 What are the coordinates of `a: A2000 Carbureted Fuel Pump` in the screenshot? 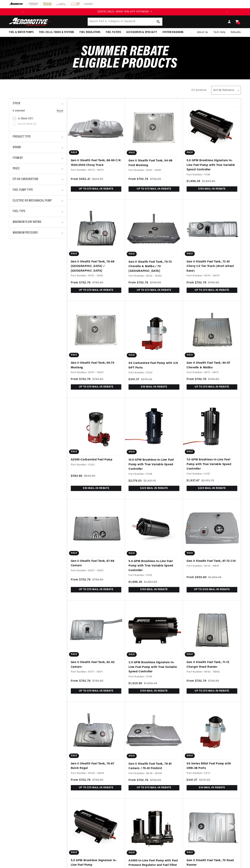 It's located at (96, 460).